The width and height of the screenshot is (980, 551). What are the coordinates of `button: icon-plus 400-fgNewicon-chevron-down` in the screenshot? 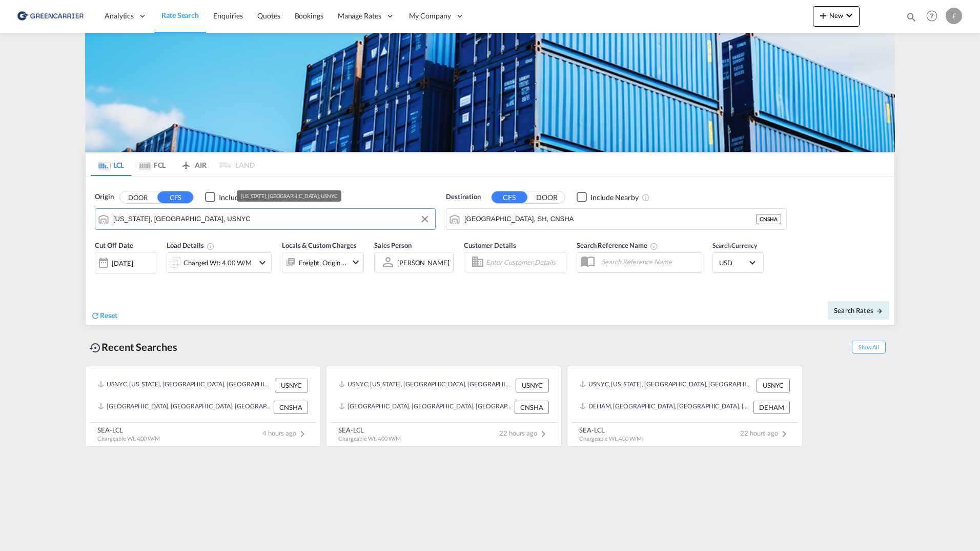 It's located at (836, 17).